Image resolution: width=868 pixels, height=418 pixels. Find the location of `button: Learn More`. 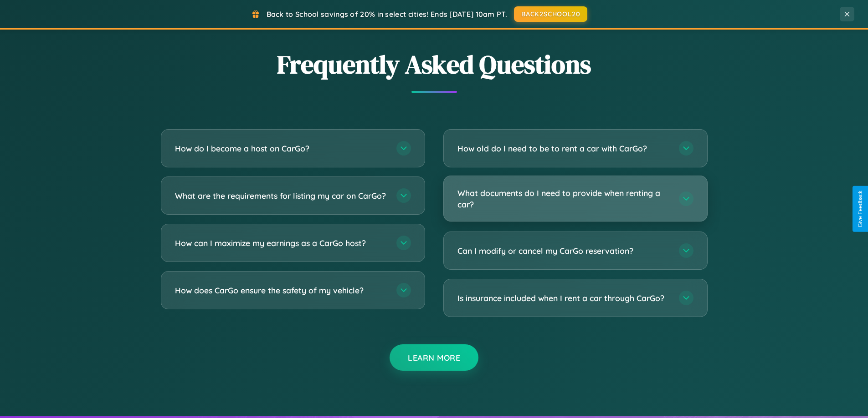

button: Learn More is located at coordinates (434, 357).